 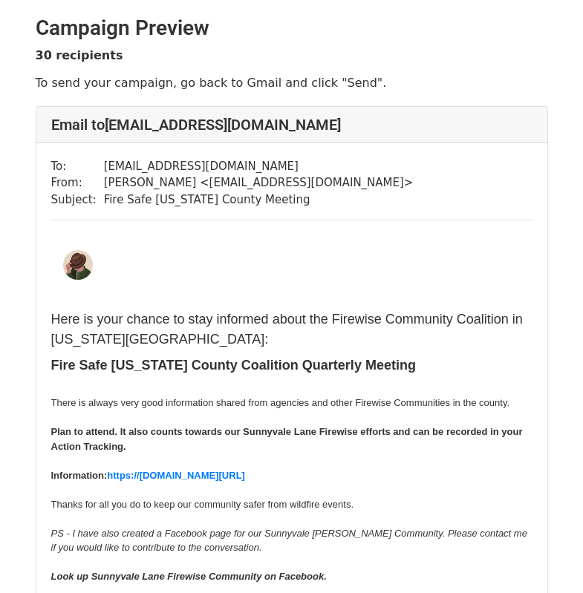 I want to click on img: ACg8ocJPFi2j5lvGgPZwel67NQO95R3tKrsos0tIgpsPDfI5WRM1nH-S=s80-p, so click(x=78, y=265).